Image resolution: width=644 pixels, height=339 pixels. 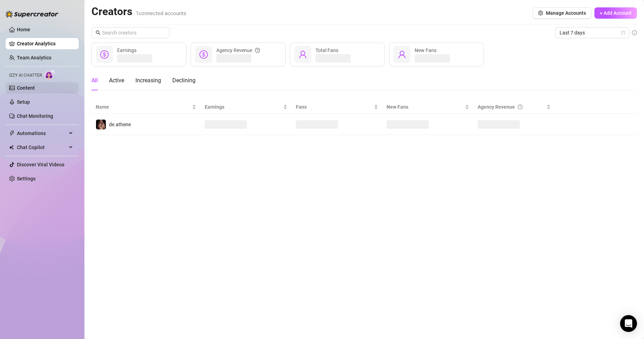 What do you see at coordinates (23, 30) in the screenshot?
I see `a: Home` at bounding box center [23, 30].